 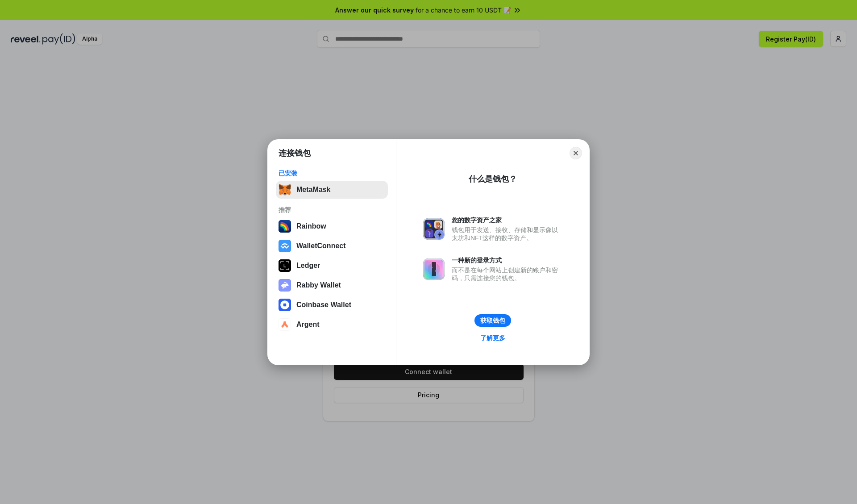 I want to click on img: svg+xml,%3Csvg%20fill%3D%22none%22%20height%3D%2233%22%20viewBox%3D%220%200%2035%2033%22%20width%..., so click(x=285, y=189).